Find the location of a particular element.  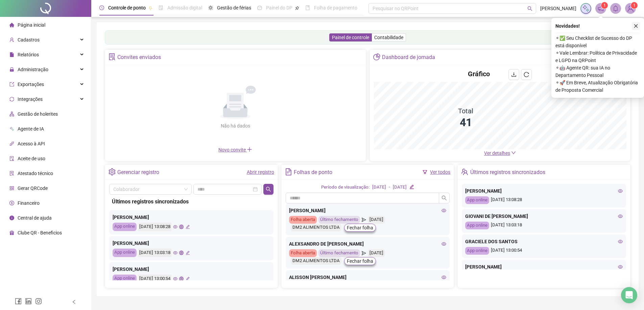

span: dollar is located at coordinates (12, 203).